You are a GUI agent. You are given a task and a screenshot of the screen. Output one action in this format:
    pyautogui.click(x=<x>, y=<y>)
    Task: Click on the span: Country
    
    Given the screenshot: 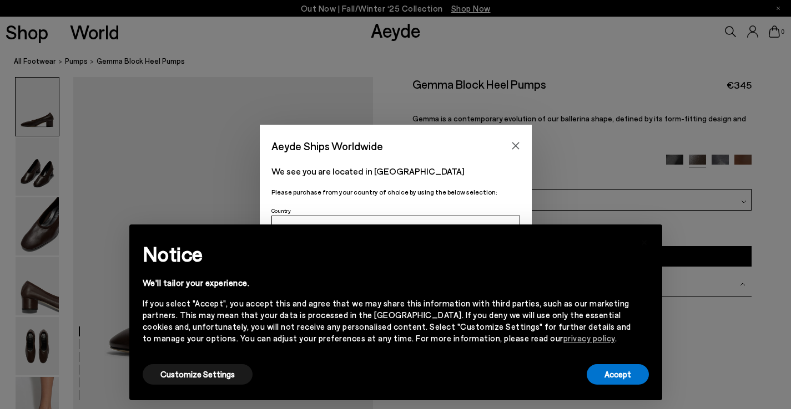 What is the action you would take?
    pyautogui.click(x=281, y=211)
    